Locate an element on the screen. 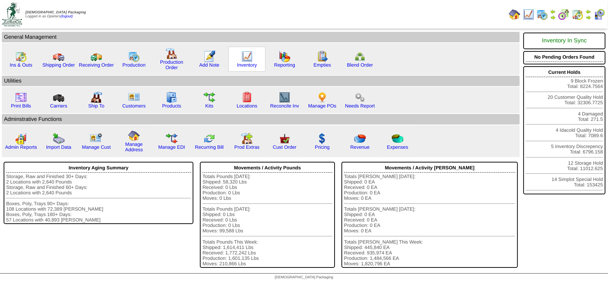 This screenshot has width=608, height=287. img: factory.gif is located at coordinates (172, 54).